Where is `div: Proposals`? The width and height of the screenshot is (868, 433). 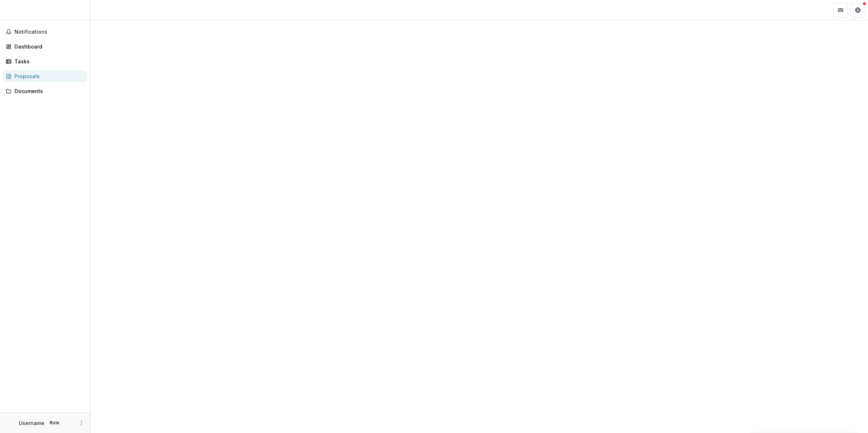
div: Proposals is located at coordinates (47, 76).